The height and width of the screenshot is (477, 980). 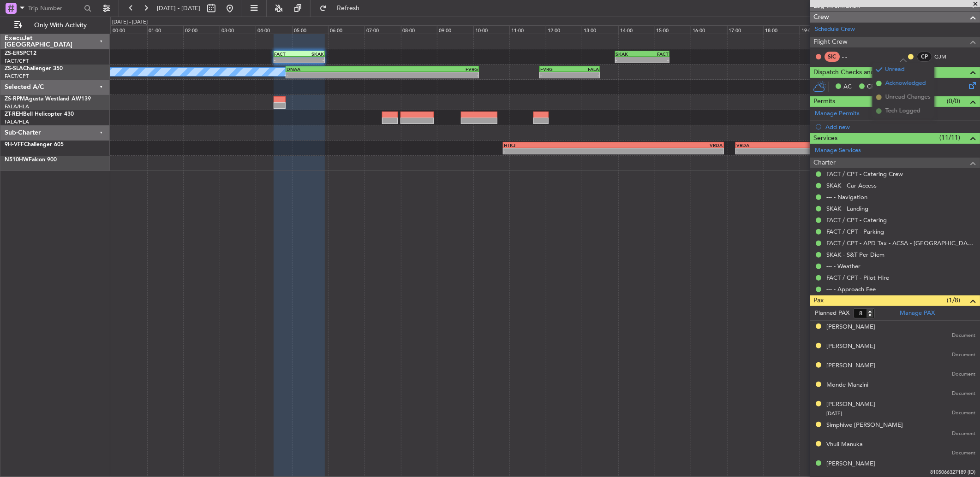 I want to click on a: Schedule Crew, so click(x=834, y=29).